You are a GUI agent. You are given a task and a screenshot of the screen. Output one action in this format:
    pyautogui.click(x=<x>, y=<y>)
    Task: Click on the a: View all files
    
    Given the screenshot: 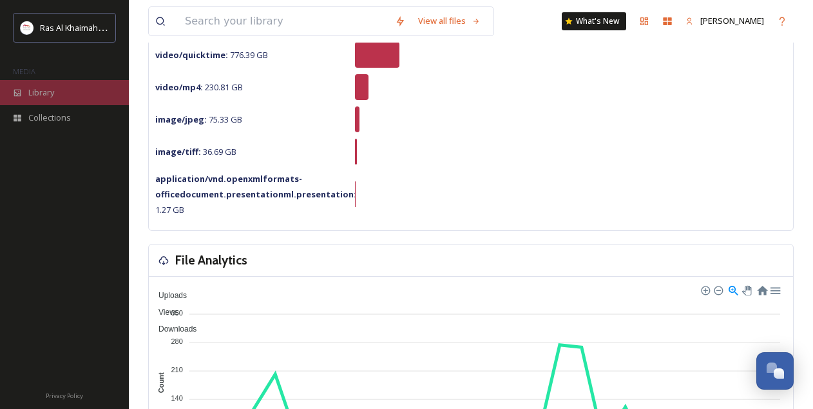 What is the action you would take?
    pyautogui.click(x=449, y=21)
    